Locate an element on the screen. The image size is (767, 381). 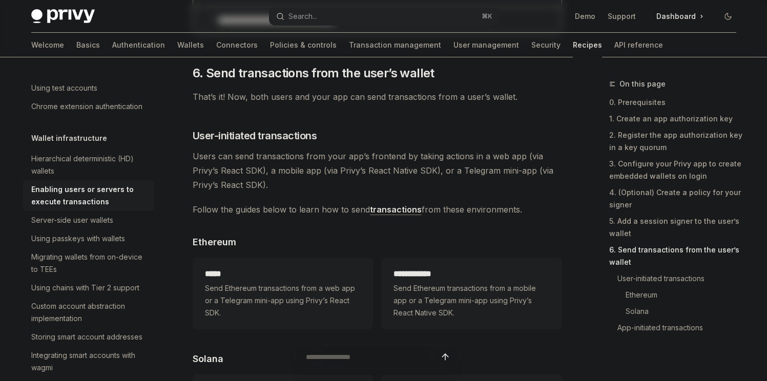
a: 2. Register the app authorization key in a key quorum is located at coordinates (677, 141).